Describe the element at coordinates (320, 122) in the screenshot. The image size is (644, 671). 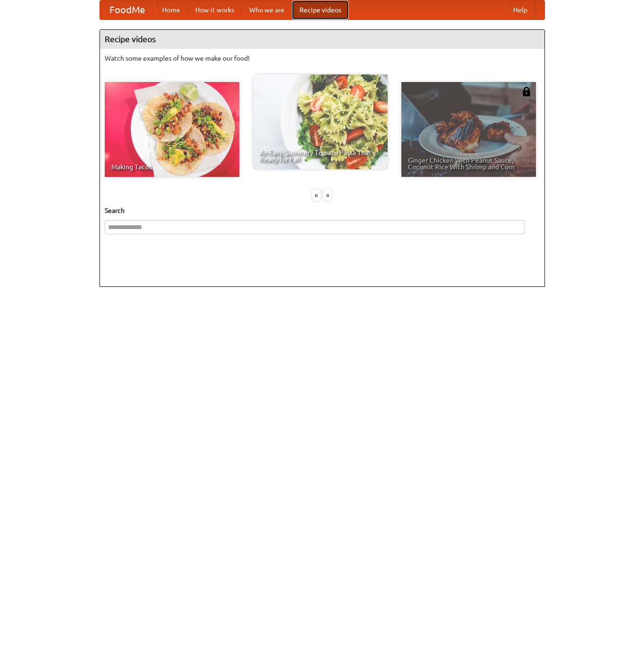
I see `a: An Easy, Summery Tomato Pasta That's Ready for Fall` at that location.